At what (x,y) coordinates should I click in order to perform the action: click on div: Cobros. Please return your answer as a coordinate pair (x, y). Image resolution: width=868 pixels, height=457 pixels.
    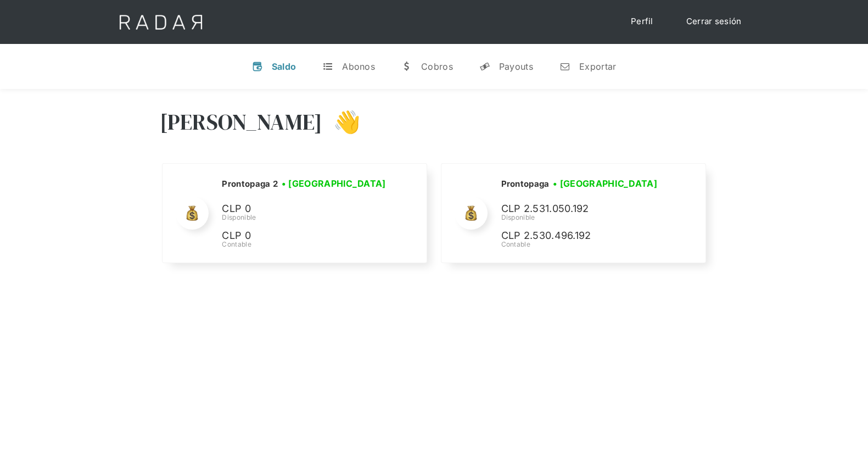
    Looking at the image, I should click on (437, 67).